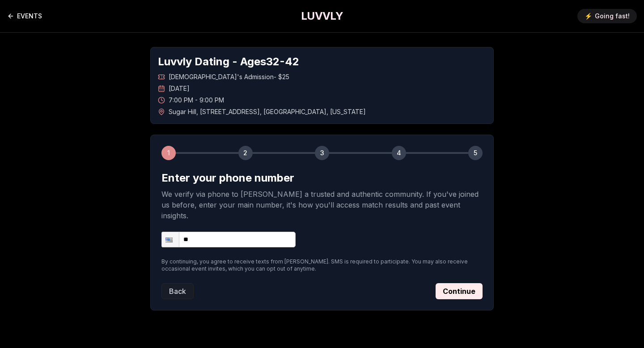 The width and height of the screenshot is (644, 348). What do you see at coordinates (475, 153) in the screenshot?
I see `div: 5` at bounding box center [475, 153].